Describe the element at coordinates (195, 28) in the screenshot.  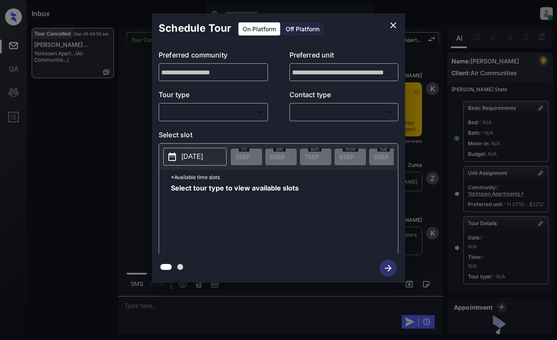
I see `h2: Schedule Tour` at that location.